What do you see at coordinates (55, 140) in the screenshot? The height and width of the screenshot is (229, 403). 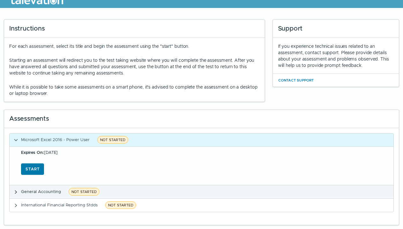 I see `span: Microsoft Excel 2016 - Power User` at bounding box center [55, 140].